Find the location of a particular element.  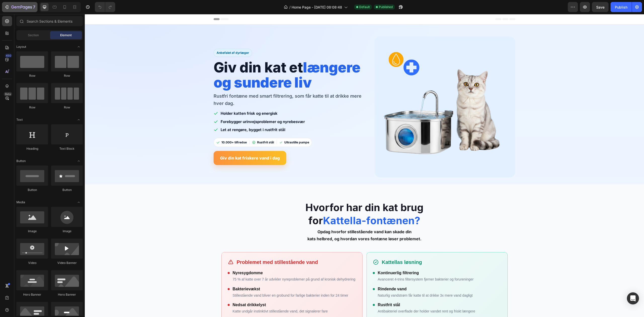

strong: Hvorfor har din kat brug for is located at coordinates (280, 200).